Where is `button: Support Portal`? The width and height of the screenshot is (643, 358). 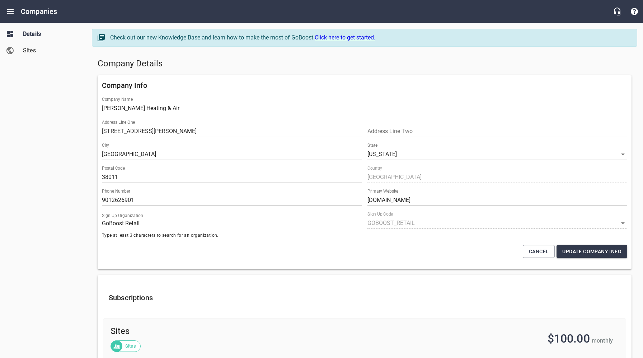
button: Support Portal is located at coordinates (634, 11).